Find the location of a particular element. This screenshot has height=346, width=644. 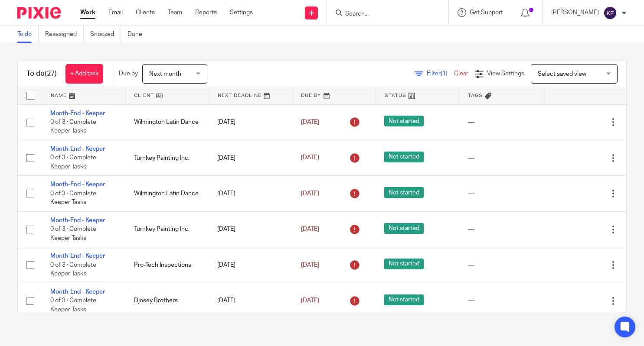

a: Email is located at coordinates (115, 13).